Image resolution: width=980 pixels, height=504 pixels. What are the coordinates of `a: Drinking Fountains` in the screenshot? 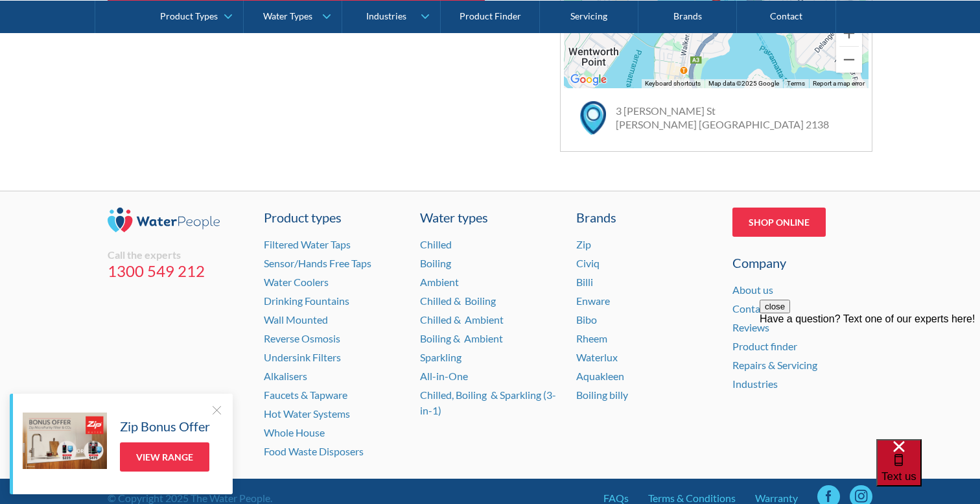 It's located at (307, 300).